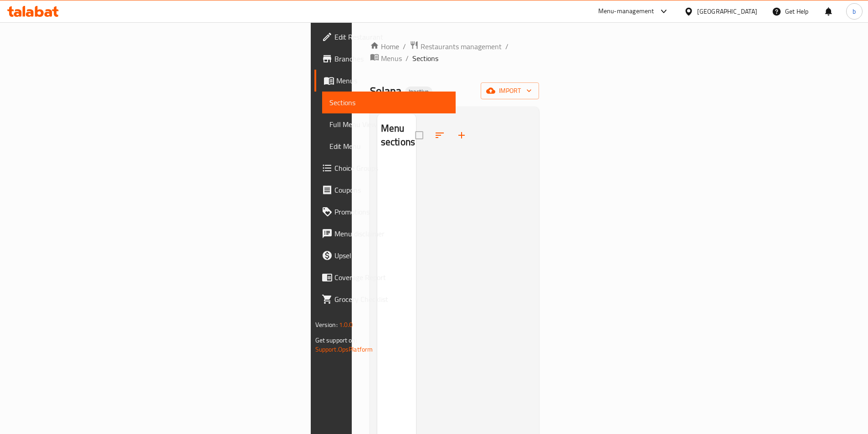  What do you see at coordinates (393, 80) in the screenshot?
I see `span: Menus` at bounding box center [393, 80].